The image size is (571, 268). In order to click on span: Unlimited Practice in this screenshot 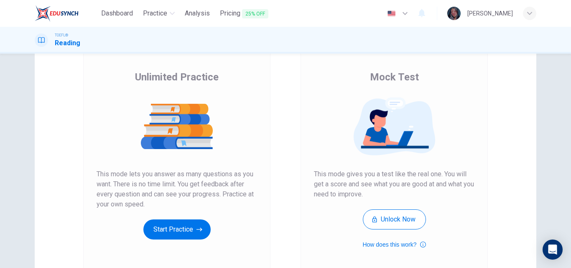, I will do `click(177, 77)`.